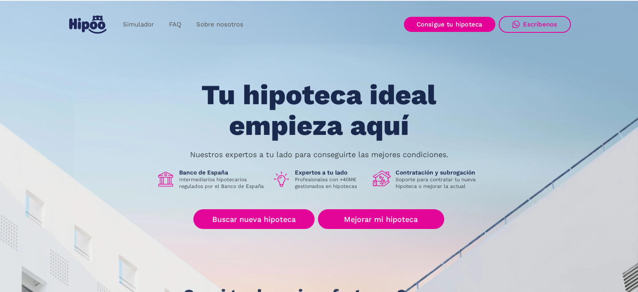  I want to click on a: FAQ, so click(175, 24).